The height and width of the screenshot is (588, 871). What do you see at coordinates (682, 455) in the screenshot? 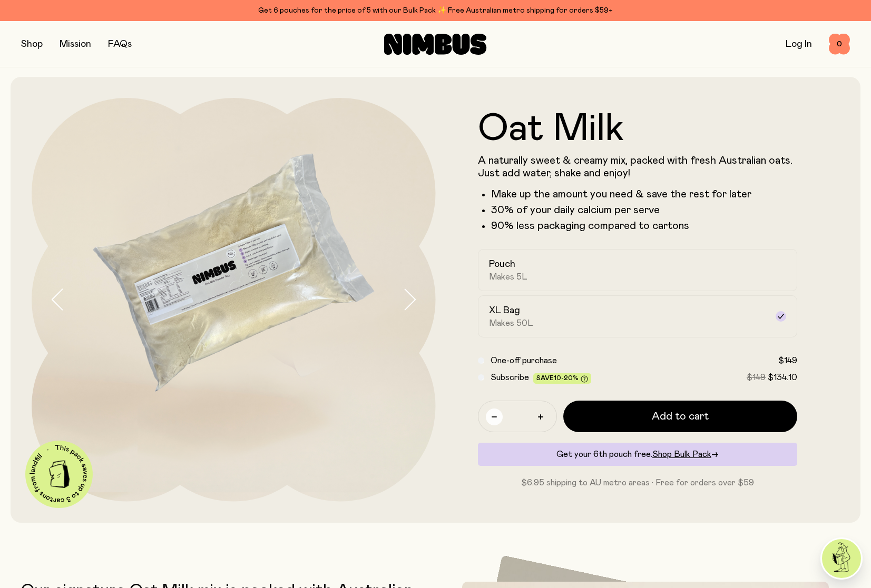
I see `span: Shop Bulk Pack` at bounding box center [682, 455].